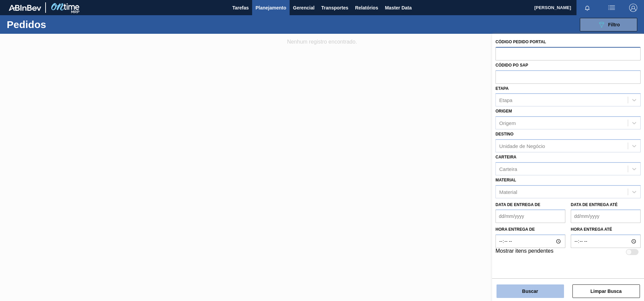 The image size is (644, 301). I want to click on label: Hora entrega até, so click(605, 229).